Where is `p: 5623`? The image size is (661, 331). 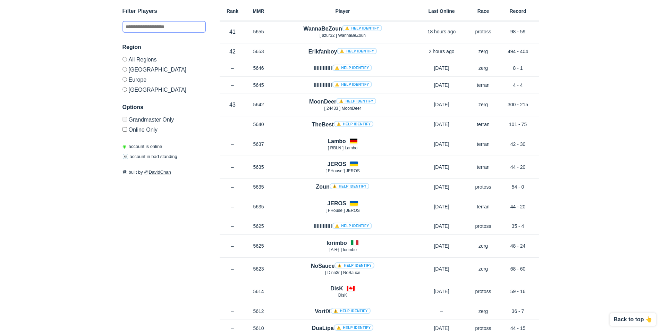
p: 5623 is located at coordinates (258, 269).